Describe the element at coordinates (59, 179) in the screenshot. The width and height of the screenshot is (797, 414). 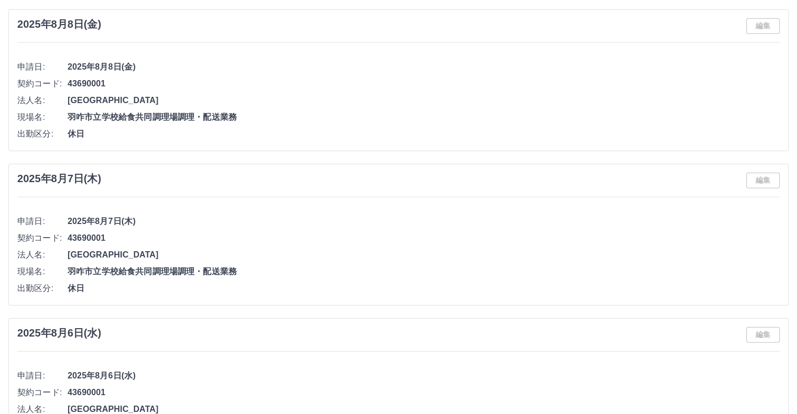
I see `h3: 2025年8月7日(木)` at that location.